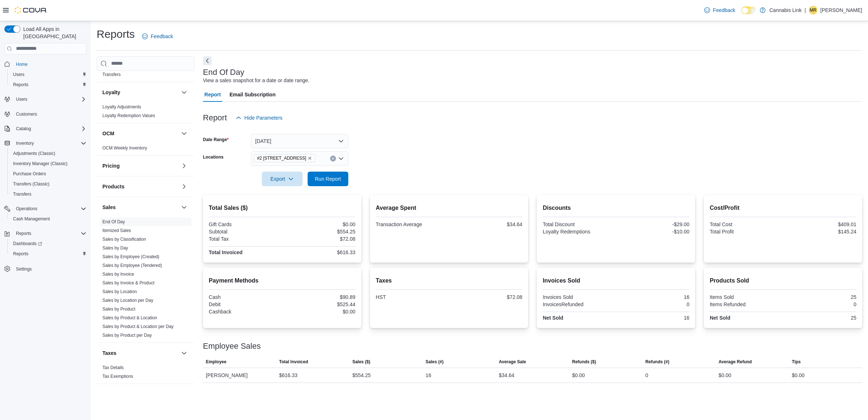 This screenshot has height=420, width=868. What do you see at coordinates (113, 222) in the screenshot?
I see `a: End Of Day` at bounding box center [113, 222].